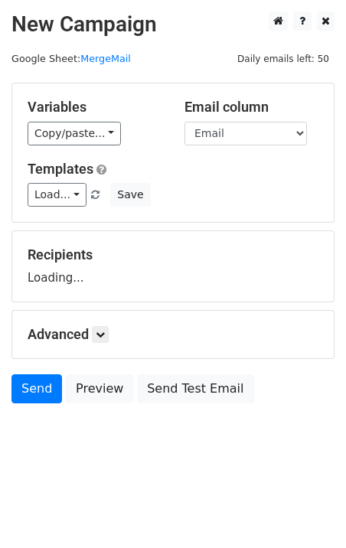  Describe the element at coordinates (173, 335) in the screenshot. I see `h5: Advanced` at that location.